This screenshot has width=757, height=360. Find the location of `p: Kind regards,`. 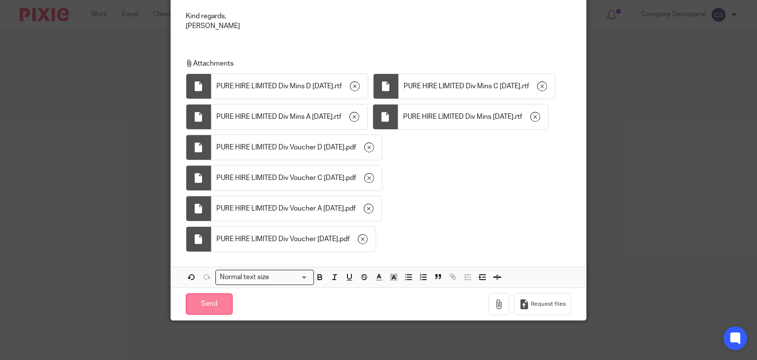

p: Kind regards, is located at coordinates (378, 16).